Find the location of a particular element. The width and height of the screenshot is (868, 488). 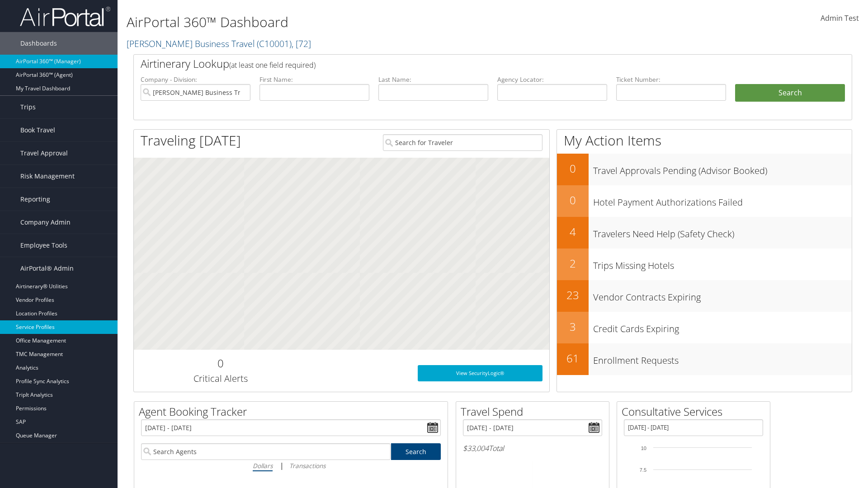

label: Agency Locator: is located at coordinates (552, 80).